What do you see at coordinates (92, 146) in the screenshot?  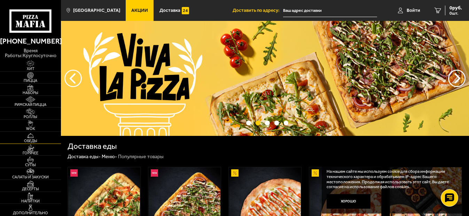 I see `h1: Доставка еды` at bounding box center [92, 146].